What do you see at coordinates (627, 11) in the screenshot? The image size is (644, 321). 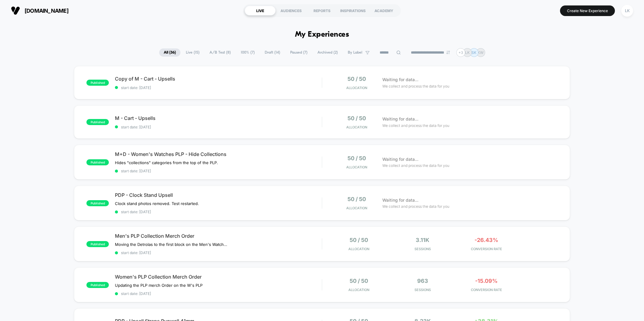 I see `div: LK` at bounding box center [627, 11].